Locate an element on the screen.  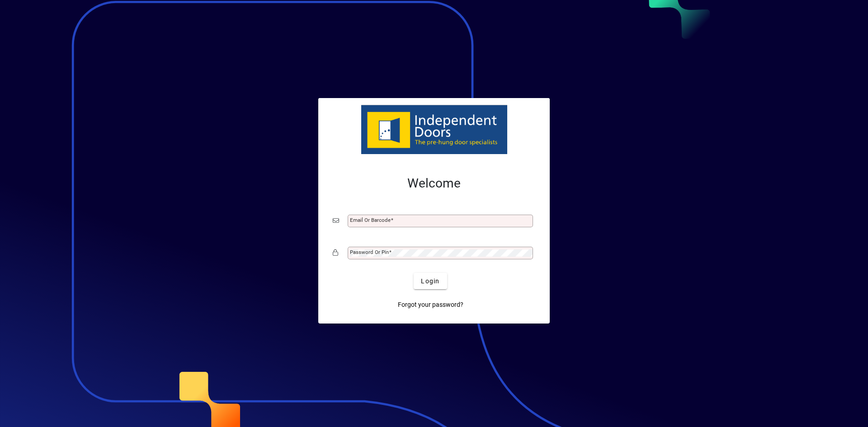
h2: Welcome is located at coordinates (434, 184).